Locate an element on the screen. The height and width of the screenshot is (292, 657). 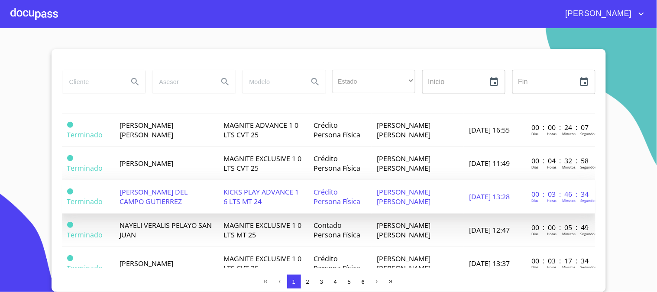
p: 00 : 03 : 17 : 34 is located at coordinates (561, 261).